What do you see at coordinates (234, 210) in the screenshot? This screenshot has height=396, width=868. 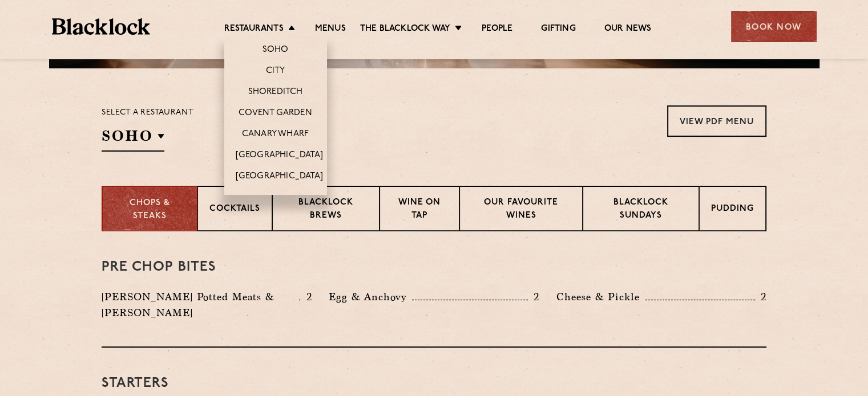 I see `p: Cocktails` at bounding box center [234, 210].